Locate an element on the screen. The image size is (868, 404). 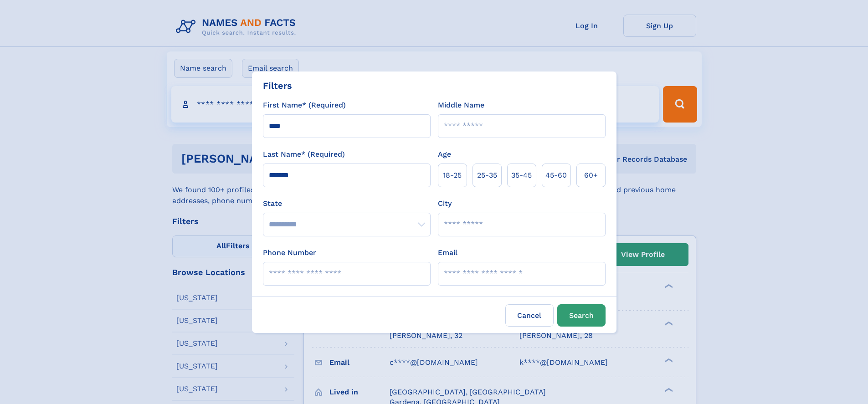
div: Filters is located at coordinates (277, 85).